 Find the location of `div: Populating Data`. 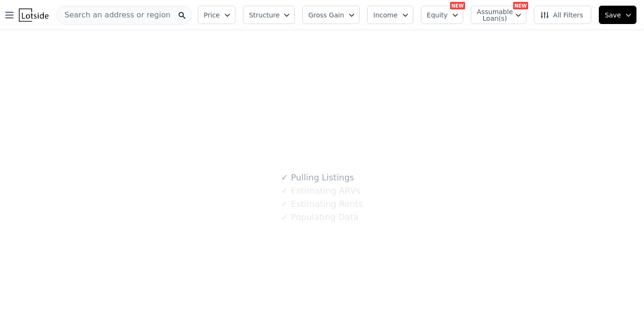

div: Populating Data is located at coordinates (320, 217).